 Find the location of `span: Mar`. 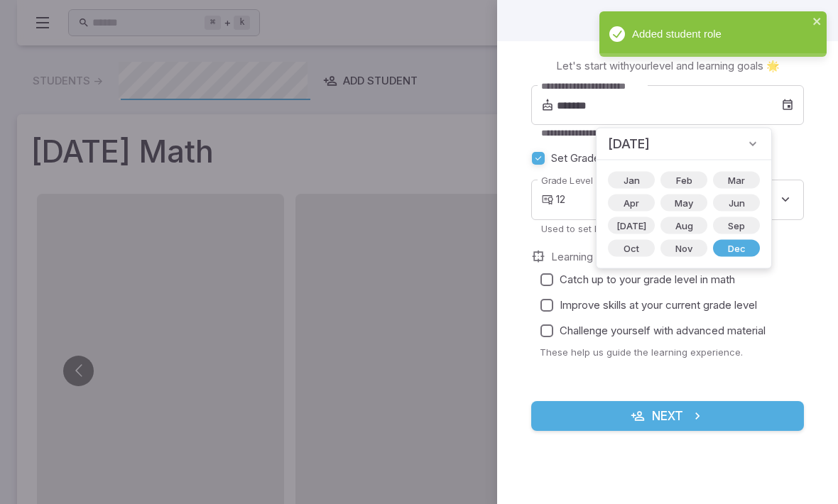

span: Mar is located at coordinates (736, 180).